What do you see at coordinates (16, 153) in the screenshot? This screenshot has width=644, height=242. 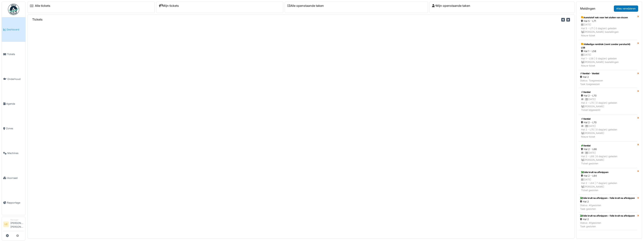 I see `span: Machines` at bounding box center [16, 153].